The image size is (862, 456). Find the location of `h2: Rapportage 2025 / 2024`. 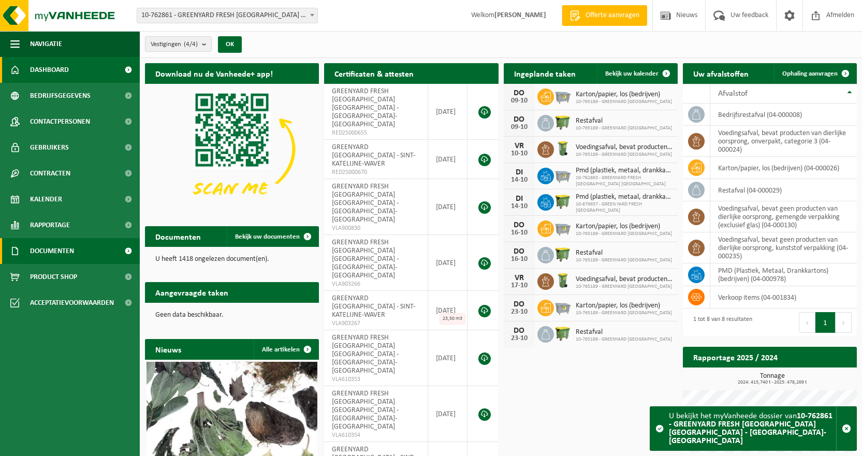

h2: Rapportage 2025 / 2024 is located at coordinates (736, 357).